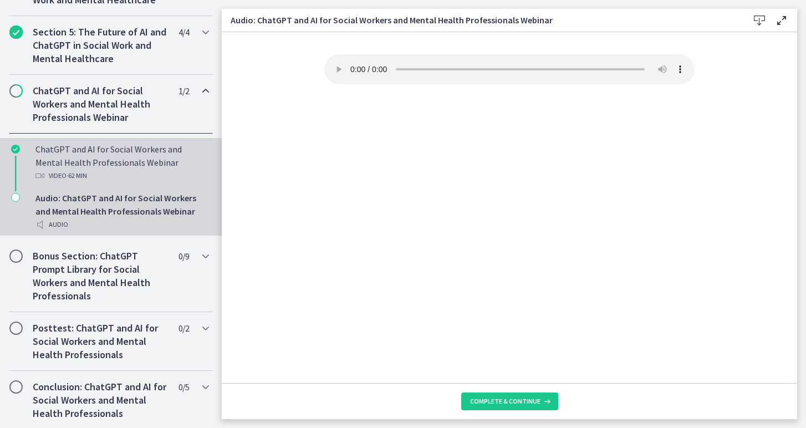 This screenshot has width=806, height=428. What do you see at coordinates (77, 176) in the screenshot?
I see `span: · 62 min` at bounding box center [77, 176].